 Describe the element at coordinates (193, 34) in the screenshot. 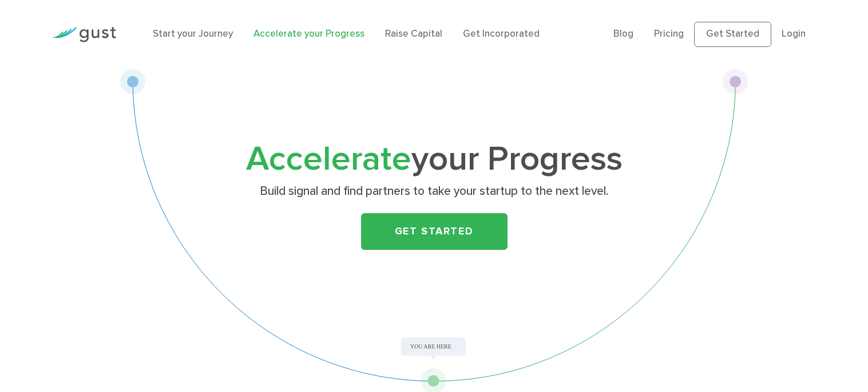

I see `a: Start your Journey` at that location.